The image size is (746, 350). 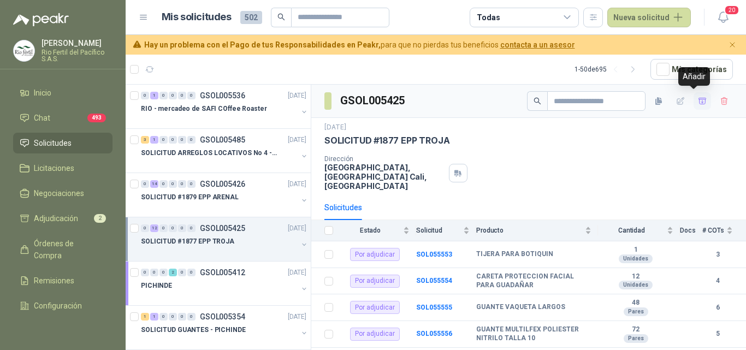 What do you see at coordinates (24, 51) in the screenshot?
I see `img: Company Logo` at bounding box center [24, 51].